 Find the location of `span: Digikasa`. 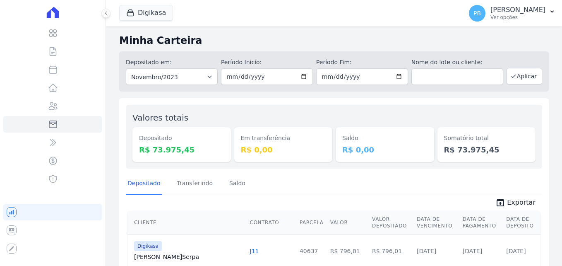

span: Digikasa is located at coordinates (148, 246).